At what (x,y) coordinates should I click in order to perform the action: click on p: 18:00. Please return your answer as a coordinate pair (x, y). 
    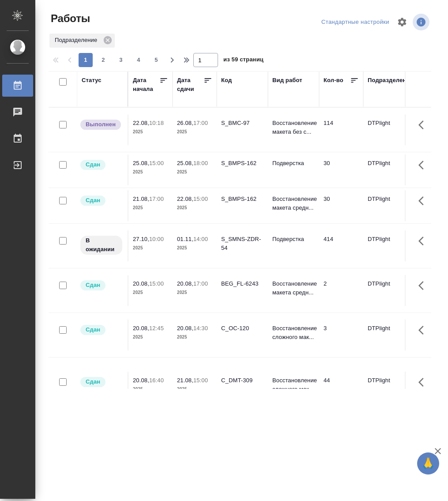
    Looking at the image, I should click on (200, 163).